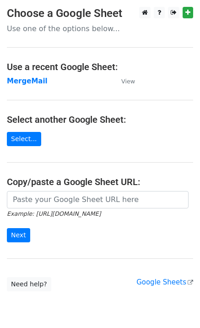 The width and height of the screenshot is (200, 328). What do you see at coordinates (100, 120) in the screenshot?
I see `h4: Select another Google Sheet:` at bounding box center [100, 120].